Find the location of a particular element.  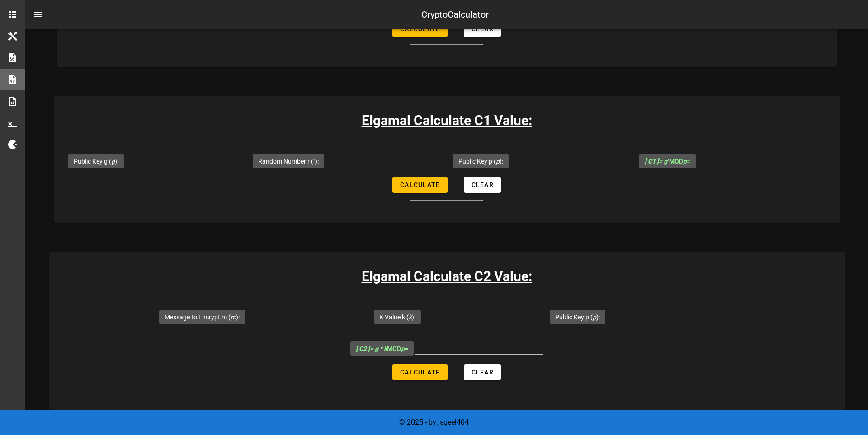

b: [ C2 ] is located at coordinates (362, 349).